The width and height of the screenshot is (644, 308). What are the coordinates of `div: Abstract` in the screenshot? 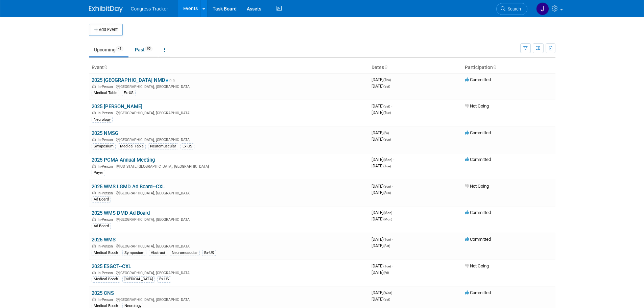 It's located at (158, 253).